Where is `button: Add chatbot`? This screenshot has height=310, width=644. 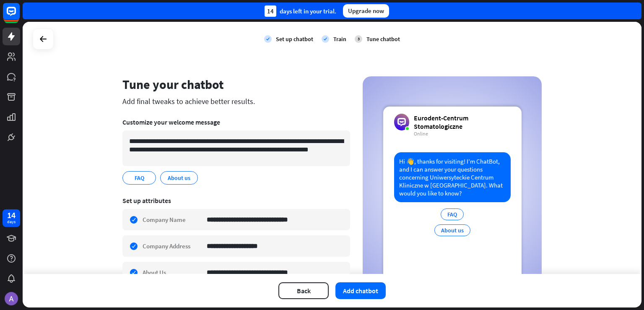 button: Add chatbot is located at coordinates (360, 291).